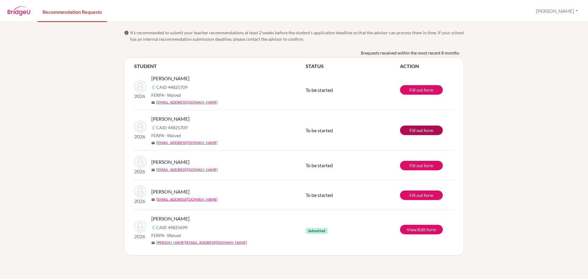 This screenshot has height=279, width=588. I want to click on span: CAID 44825699, so click(172, 227).